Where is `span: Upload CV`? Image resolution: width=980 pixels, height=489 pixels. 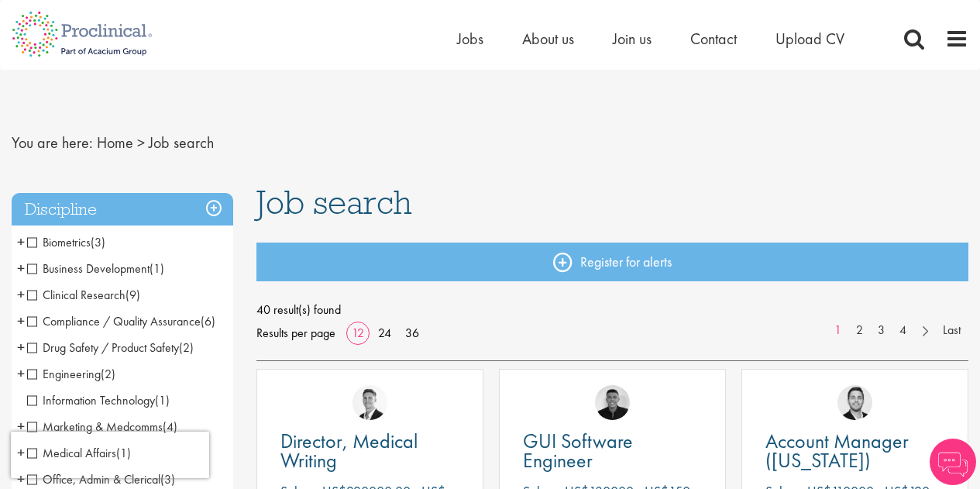
span: Upload CV is located at coordinates (810, 39).